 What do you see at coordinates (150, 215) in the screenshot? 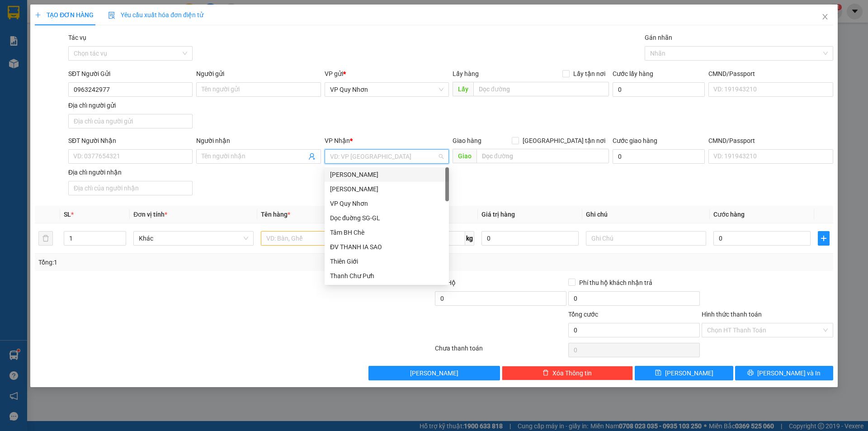
I see `span: Đơn vị tính` at bounding box center [150, 215].